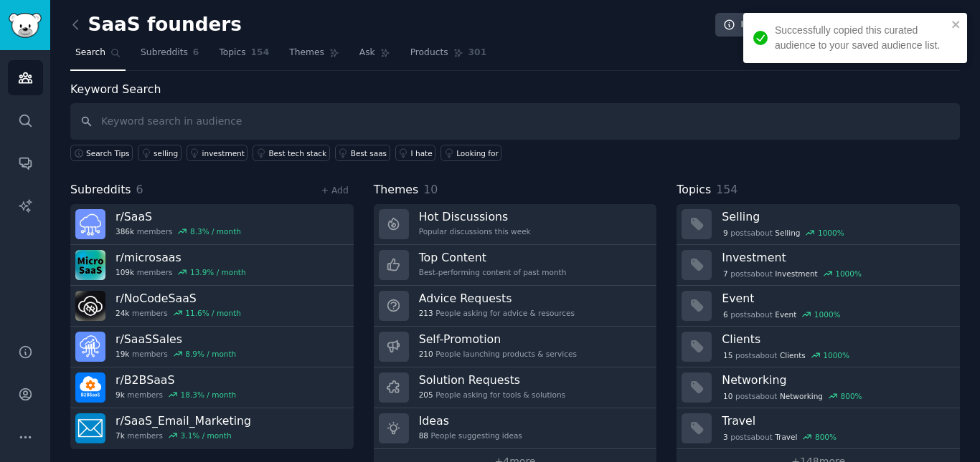 The image size is (980, 462). Describe the element at coordinates (836, 421) in the screenshot. I see `h3: Travel` at that location.